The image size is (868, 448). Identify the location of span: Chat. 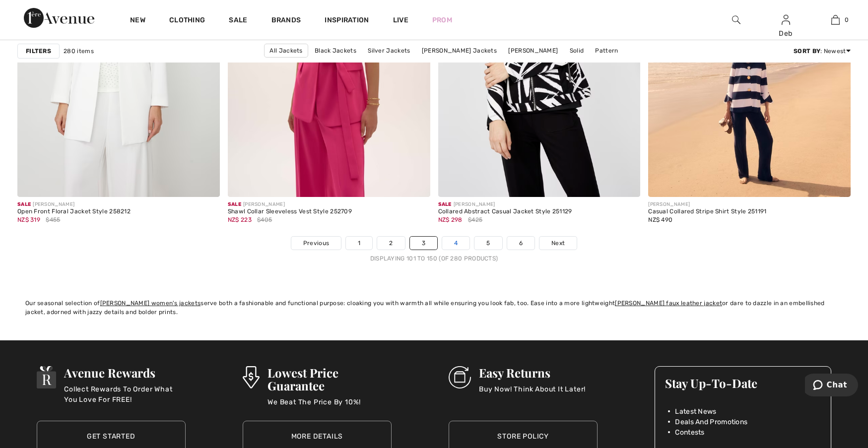
(32, 11).